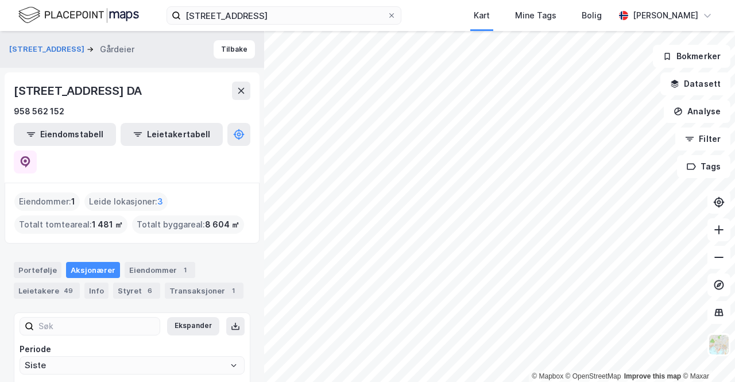  Describe the element at coordinates (68, 291) in the screenshot. I see `div: 49` at that location.